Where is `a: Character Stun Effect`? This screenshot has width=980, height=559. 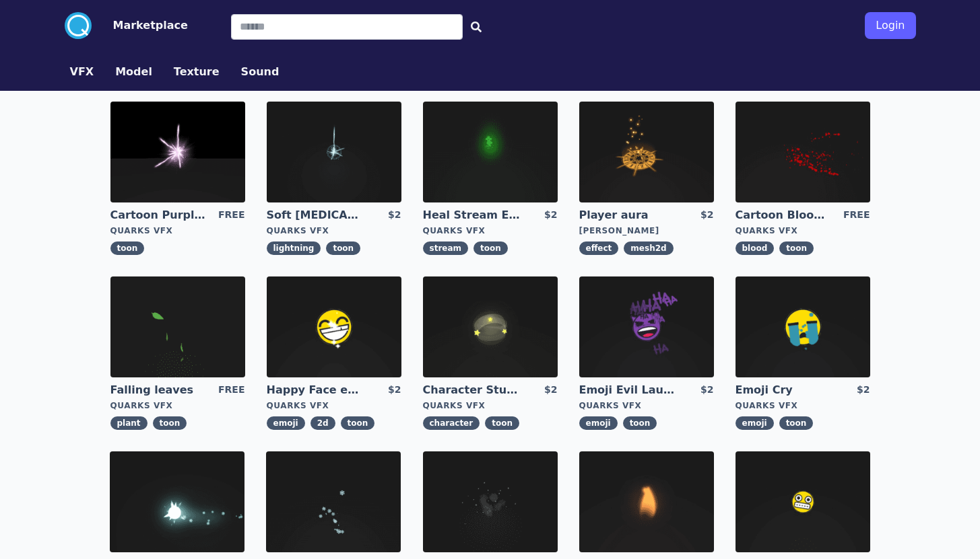
a: Character Stun Effect is located at coordinates (472, 391).